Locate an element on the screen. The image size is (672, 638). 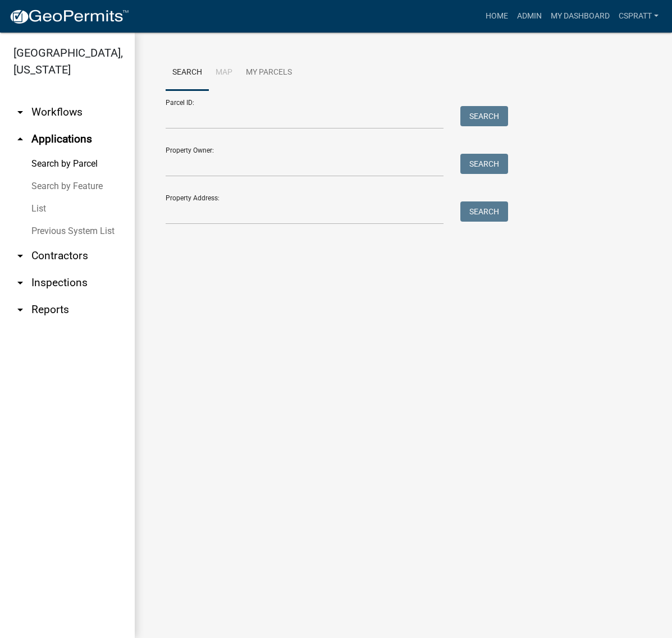
a: Admin is located at coordinates (530, 16).